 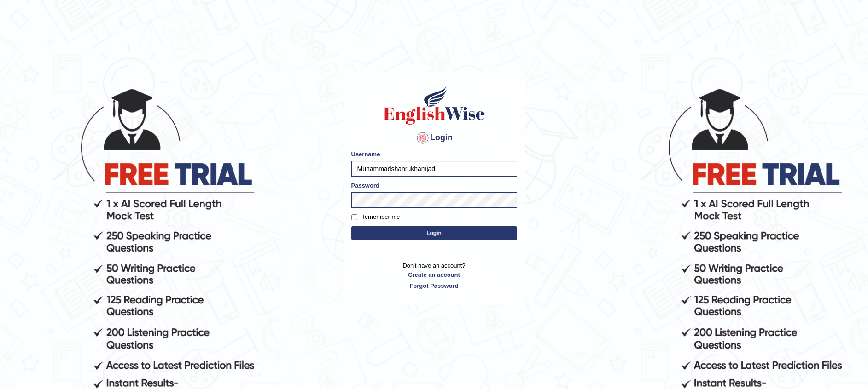 What do you see at coordinates (434, 275) in the screenshot?
I see `a: Create an account` at bounding box center [434, 275].